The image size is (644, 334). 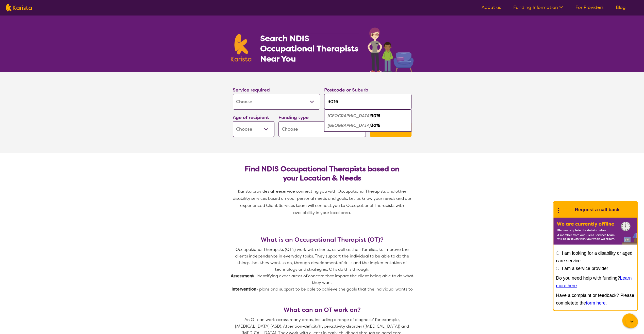 What do you see at coordinates (322, 310) in the screenshot?
I see `h3: What can an OT work on?` at bounding box center [322, 310].